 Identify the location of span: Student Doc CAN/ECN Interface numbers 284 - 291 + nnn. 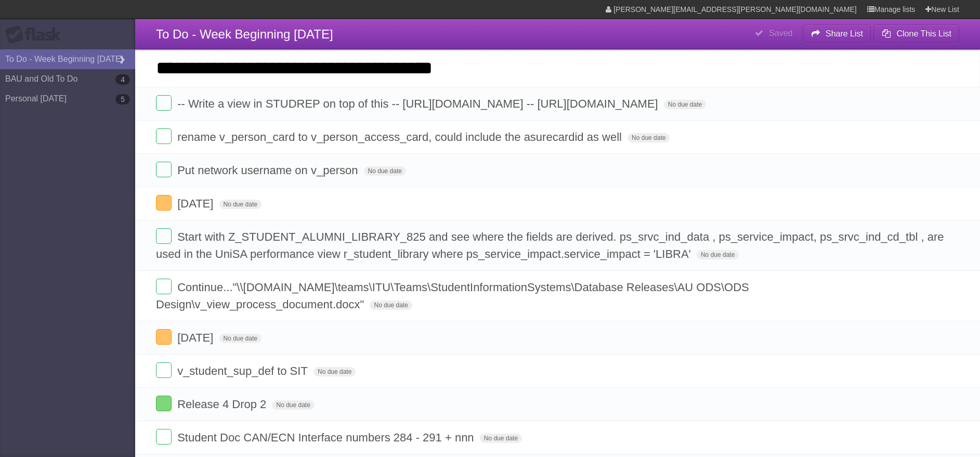
(326, 437).